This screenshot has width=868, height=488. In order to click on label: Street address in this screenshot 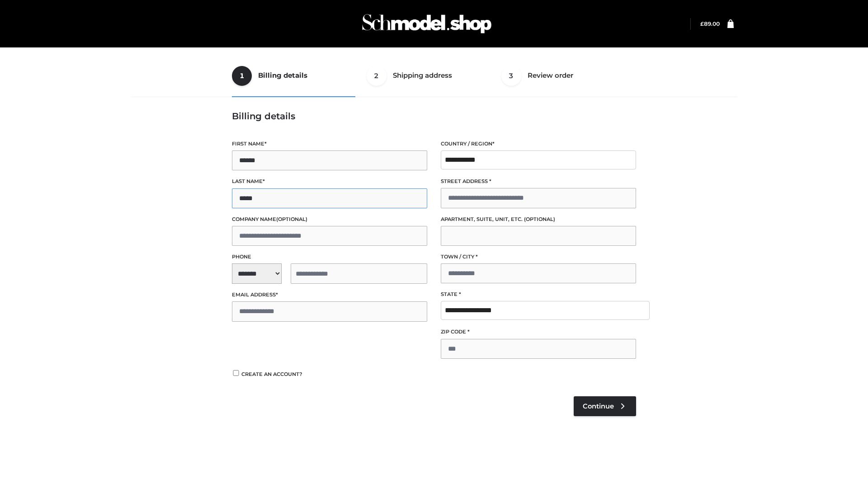, I will do `click(539, 182)`.